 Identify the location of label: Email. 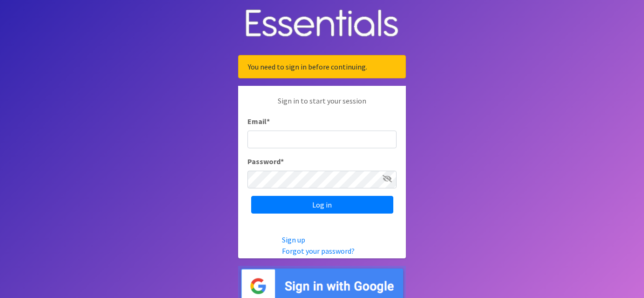
(259, 121).